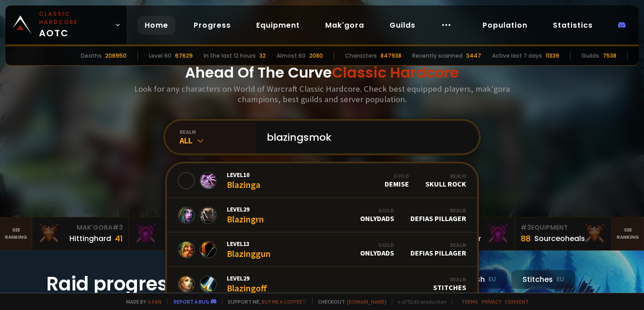 The height and width of the screenshot is (310, 644). Describe the element at coordinates (345, 25) in the screenshot. I see `a: Mak'gora` at that location.